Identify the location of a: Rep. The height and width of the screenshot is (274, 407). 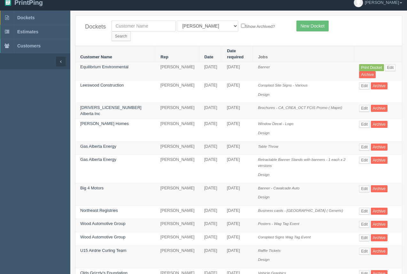
(164, 57).